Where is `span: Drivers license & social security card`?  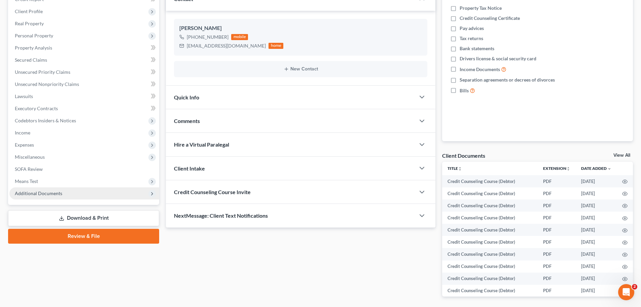
span: Drivers license & social security card is located at coordinates (498, 59).